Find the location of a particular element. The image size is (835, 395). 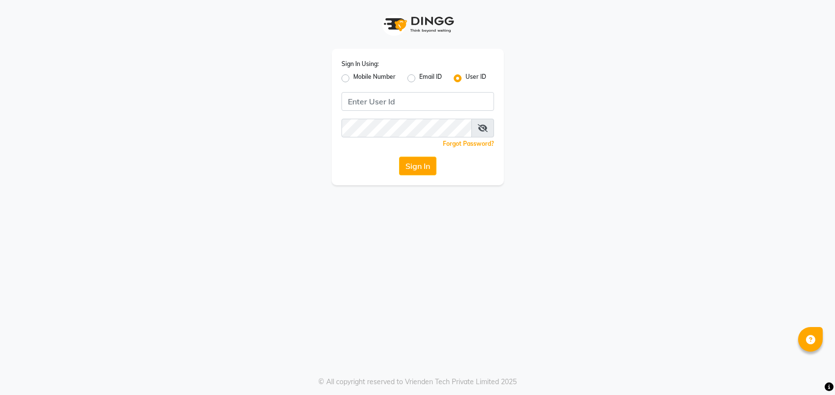

img: logo1.svg is located at coordinates (418, 24).